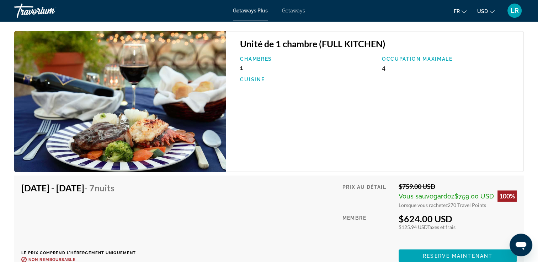 Image resolution: width=538 pixels, height=262 pixels. What do you see at coordinates (482, 11) in the screenshot?
I see `span: USD` at bounding box center [482, 11].